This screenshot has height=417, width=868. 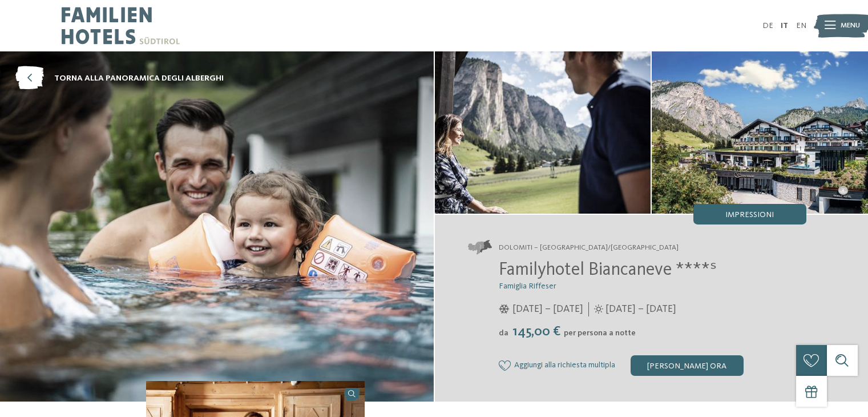 I want to click on i: Orari d'apertura inverno, so click(x=504, y=309).